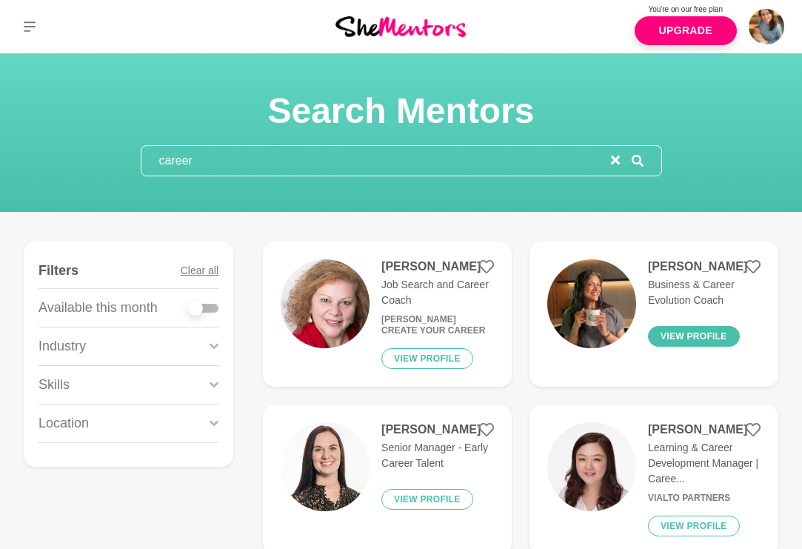 Image resolution: width=802 pixels, height=549 pixels. Describe the element at coordinates (401, 26) in the screenshot. I see `img: She Mentors Logo` at that location.